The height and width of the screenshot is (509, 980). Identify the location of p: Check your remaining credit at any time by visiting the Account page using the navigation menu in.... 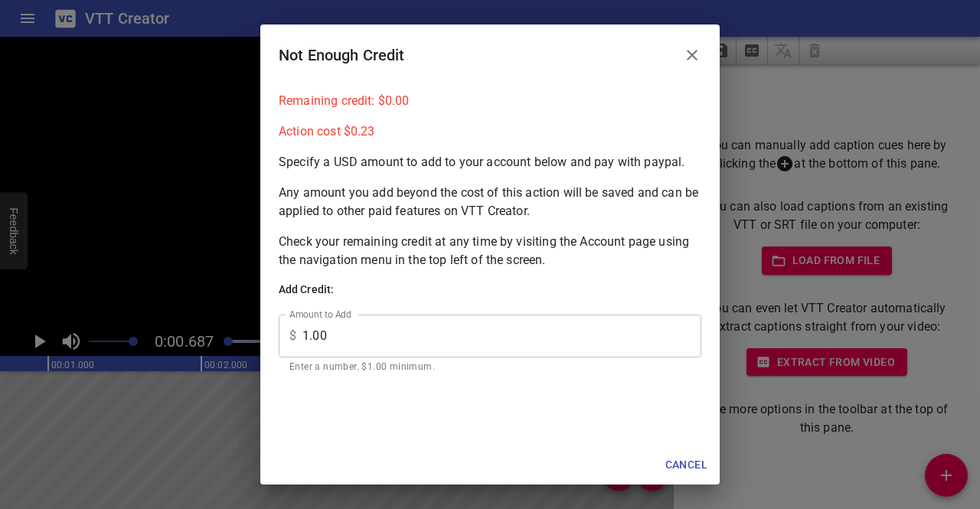
(490, 251).